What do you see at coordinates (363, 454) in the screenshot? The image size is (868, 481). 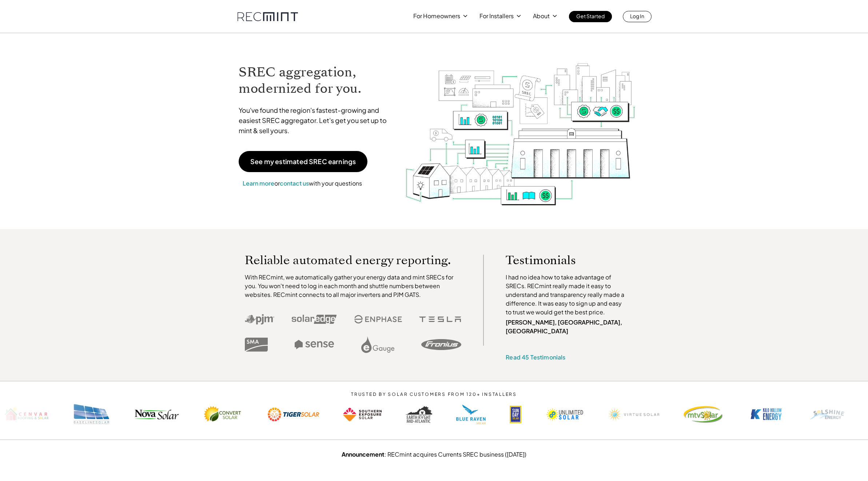 I see `strong: Announcement` at bounding box center [363, 454].